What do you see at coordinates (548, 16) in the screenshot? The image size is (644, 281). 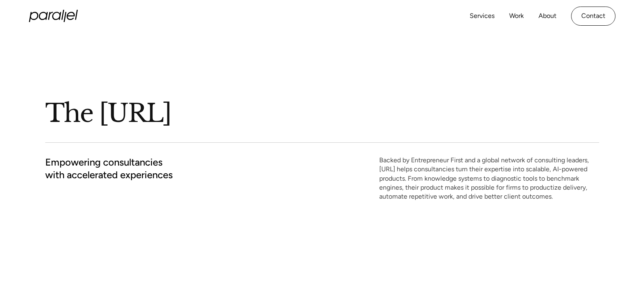 I see `a: About` at bounding box center [548, 16].